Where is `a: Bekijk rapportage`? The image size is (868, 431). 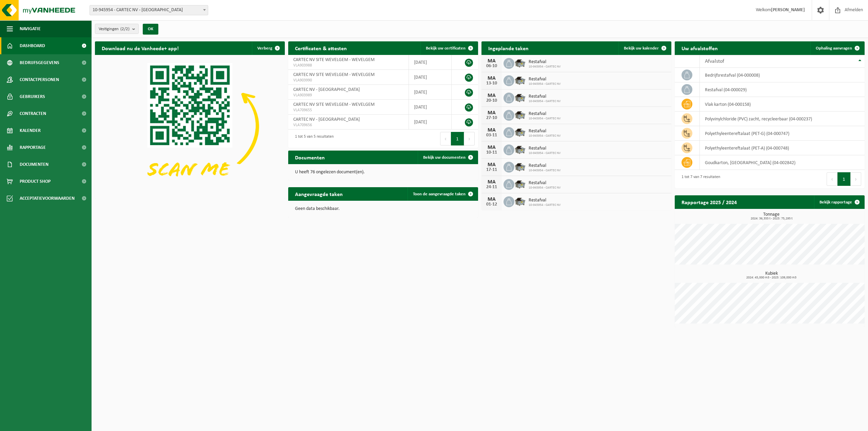 a: Bekijk rapportage is located at coordinates (839, 202).